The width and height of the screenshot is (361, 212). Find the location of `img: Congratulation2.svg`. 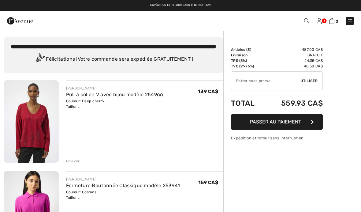

img: Congratulation2.svg is located at coordinates (40, 59).